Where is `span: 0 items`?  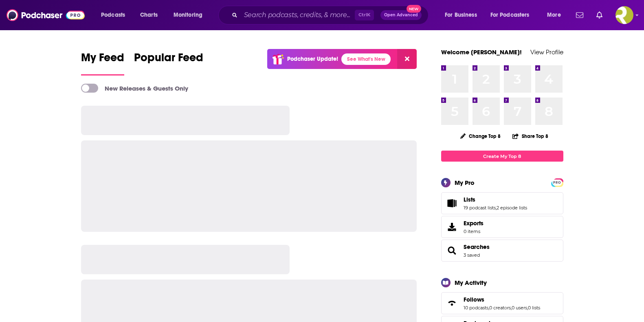 span: 0 items is located at coordinates (473, 231).